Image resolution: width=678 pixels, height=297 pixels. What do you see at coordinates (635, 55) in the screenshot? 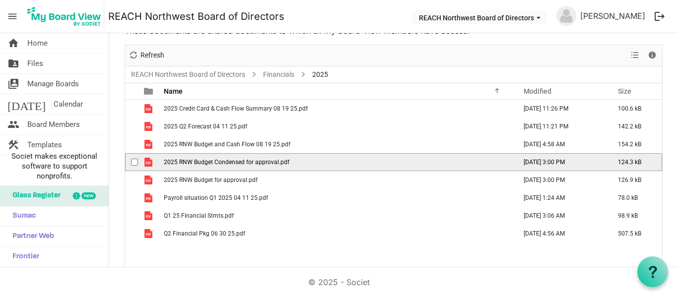
I see `button: View dropdownbutton` at bounding box center [635, 55].